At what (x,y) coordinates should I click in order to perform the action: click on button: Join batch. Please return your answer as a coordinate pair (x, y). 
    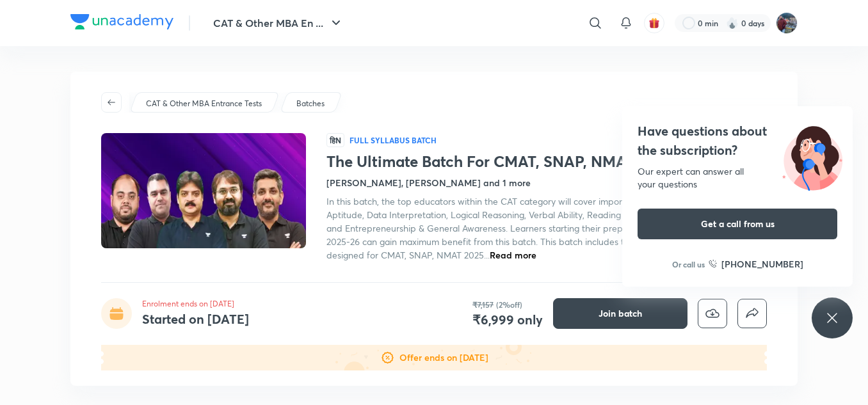
    Looking at the image, I should click on (620, 314).